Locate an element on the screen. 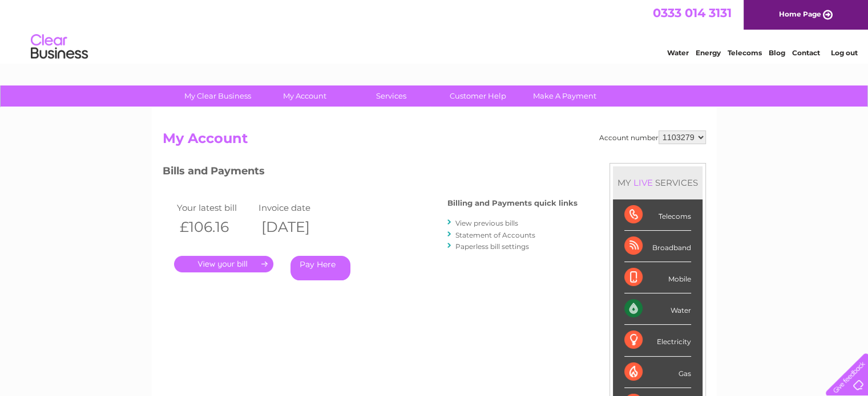  td: Your latest bill is located at coordinates (215, 208).